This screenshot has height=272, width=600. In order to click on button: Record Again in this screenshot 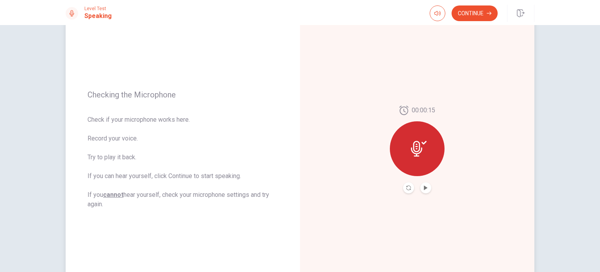, I will do `click(409, 188)`.